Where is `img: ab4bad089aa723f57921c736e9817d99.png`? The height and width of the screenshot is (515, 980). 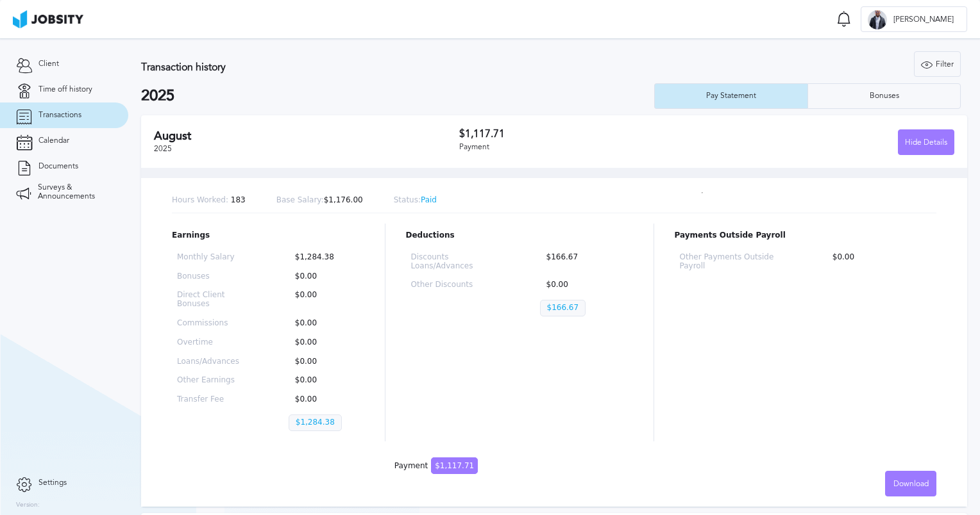
img: ab4bad089aa723f57921c736e9817d99.png is located at coordinates (48, 19).